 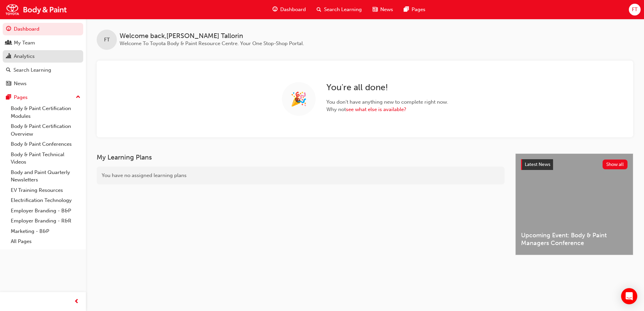 I want to click on a: Analytics, so click(x=43, y=56).